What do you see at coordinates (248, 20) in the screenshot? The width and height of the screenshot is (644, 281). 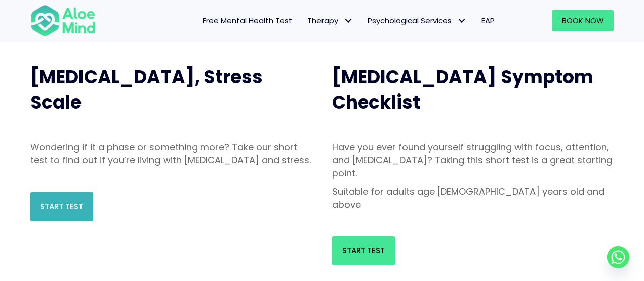 I see `span: Free Mental Health Test` at bounding box center [248, 20].